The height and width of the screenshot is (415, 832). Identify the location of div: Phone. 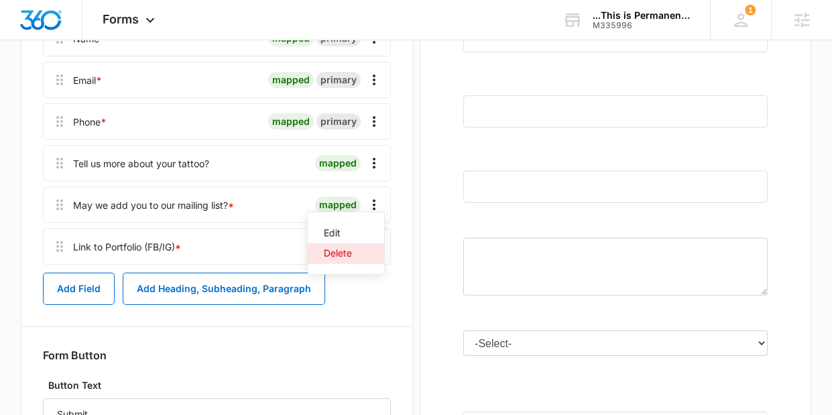
(90, 121).